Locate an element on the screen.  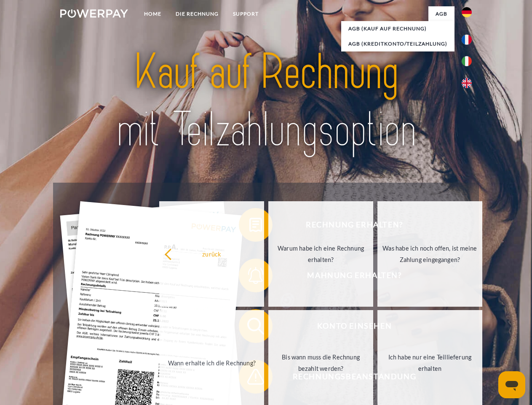
div: zurück is located at coordinates (211, 254).